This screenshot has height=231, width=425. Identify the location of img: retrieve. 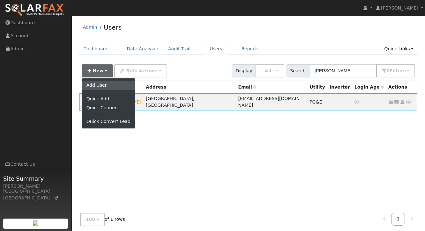
(36, 223).